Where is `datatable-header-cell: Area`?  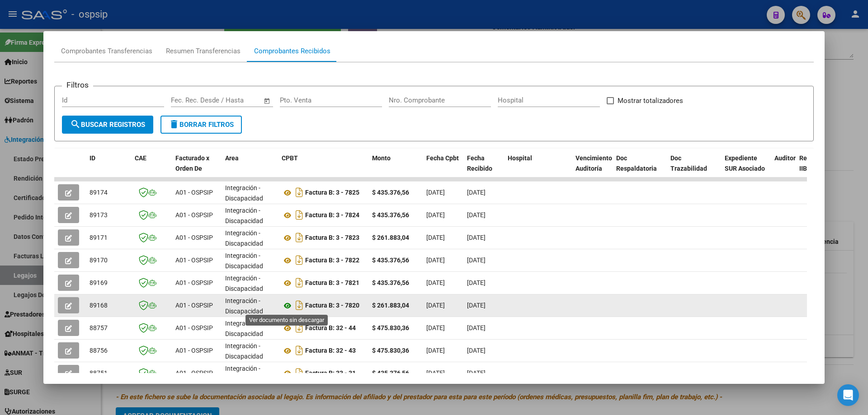
datatable-header-cell: Area is located at coordinates (249, 168).